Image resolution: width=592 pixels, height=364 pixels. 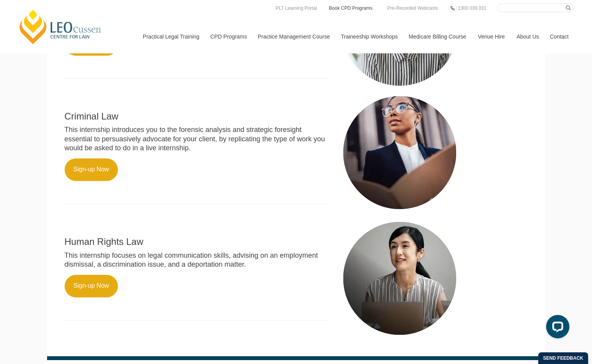 What do you see at coordinates (472, 8) in the screenshot?
I see `span: 1300 039 031` at bounding box center [472, 8].